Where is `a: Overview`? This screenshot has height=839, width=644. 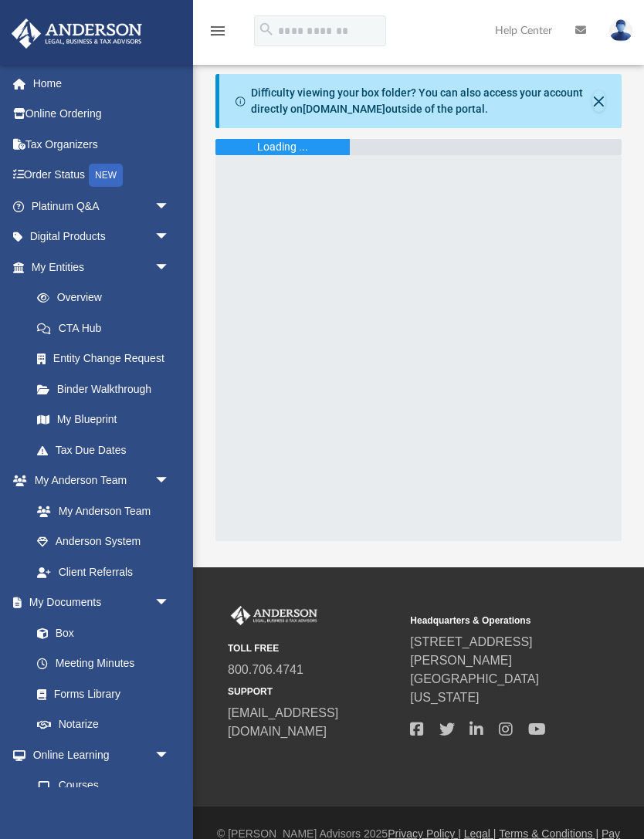
a: Overview is located at coordinates (108, 298).